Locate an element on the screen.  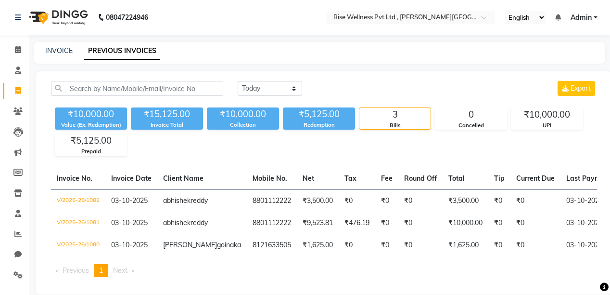
td: ₹476.19 is located at coordinates (357, 223).